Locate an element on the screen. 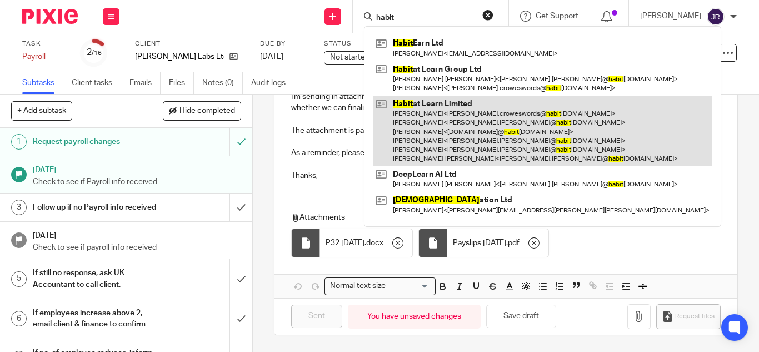 Image resolution: width=759 pixels, height=352 pixels. div: 1 is located at coordinates (19, 142).